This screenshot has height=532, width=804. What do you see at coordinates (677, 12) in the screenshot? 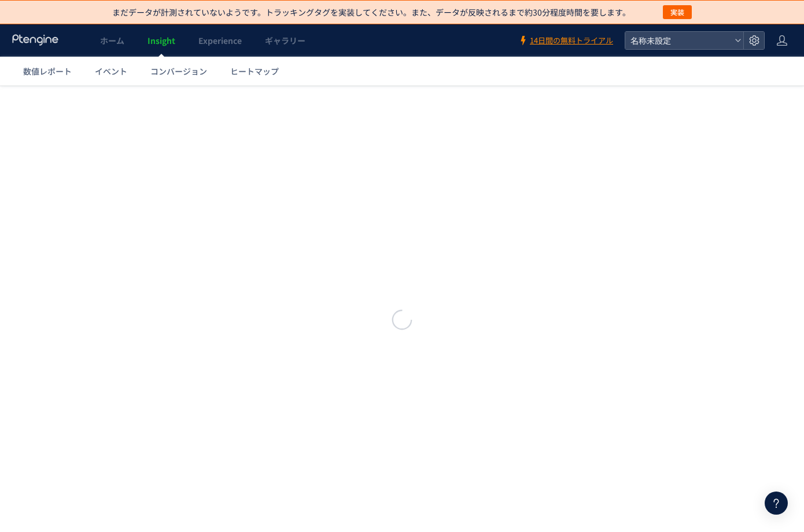
I see `button: 実装` at bounding box center [677, 12].